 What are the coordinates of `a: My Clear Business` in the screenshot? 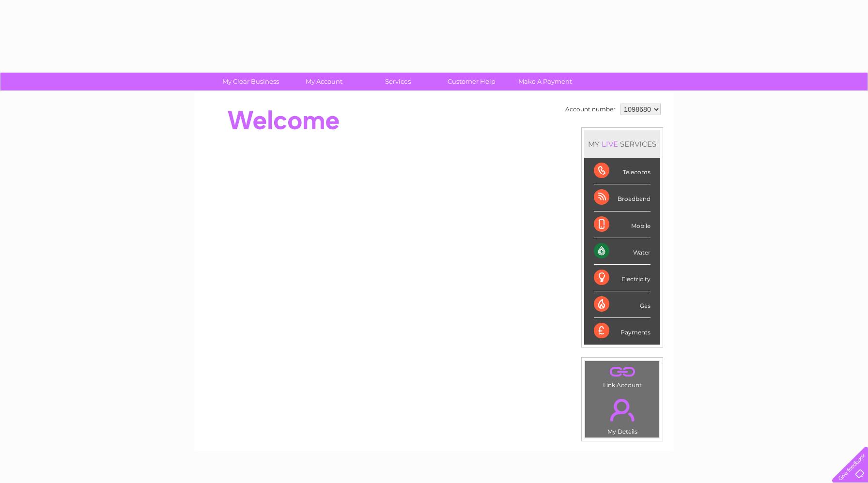 It's located at (250, 81).